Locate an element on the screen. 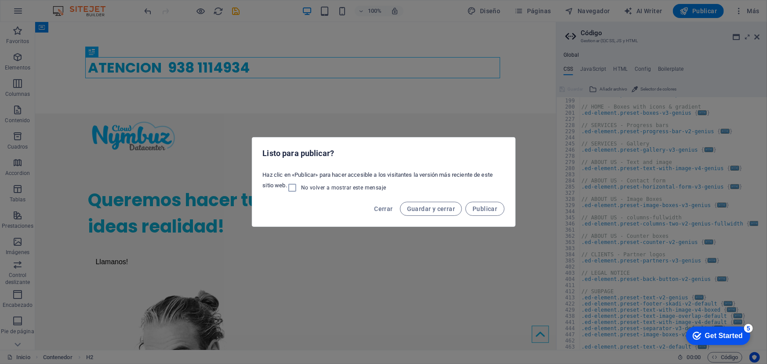 This screenshot has height=364, width=767. div: Get Started is located at coordinates (45, 14).